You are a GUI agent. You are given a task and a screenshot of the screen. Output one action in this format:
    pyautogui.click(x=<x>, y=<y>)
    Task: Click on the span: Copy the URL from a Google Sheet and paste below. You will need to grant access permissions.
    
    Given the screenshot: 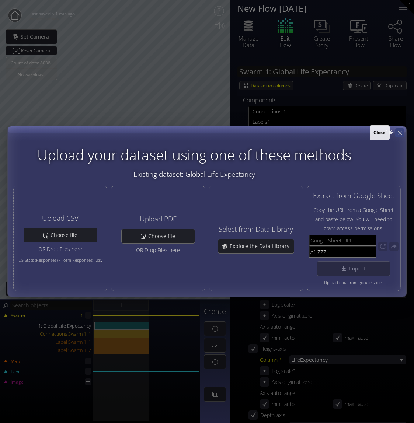 What is the action you would take?
    pyautogui.click(x=353, y=219)
    